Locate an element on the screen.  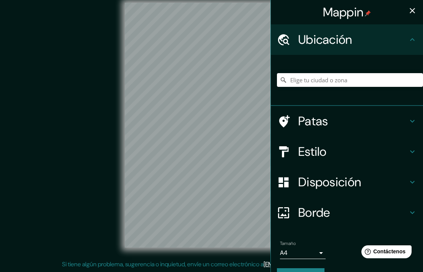
font: Contáctenos is located at coordinates (34, 9).